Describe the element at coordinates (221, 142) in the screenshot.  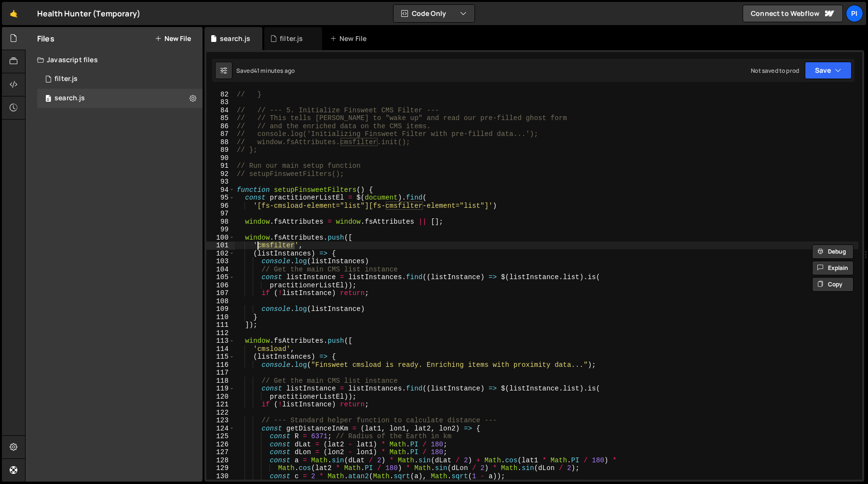
I see `div: 88` at that location.